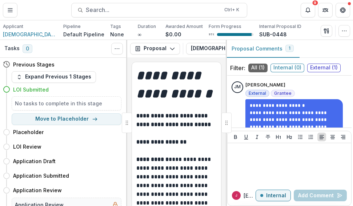  I want to click on span: Grantee, so click(283, 93).